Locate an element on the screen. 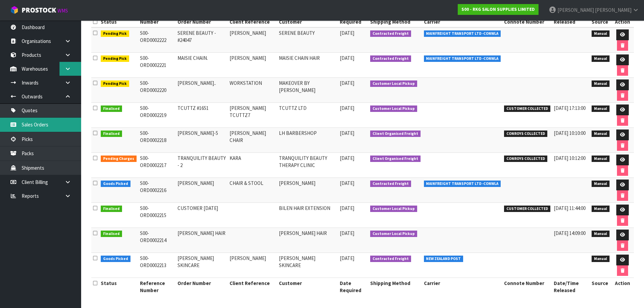 This screenshot has height=308, width=644. td: TRANQUILITY BEAUTY - 2 is located at coordinates (202, 165).